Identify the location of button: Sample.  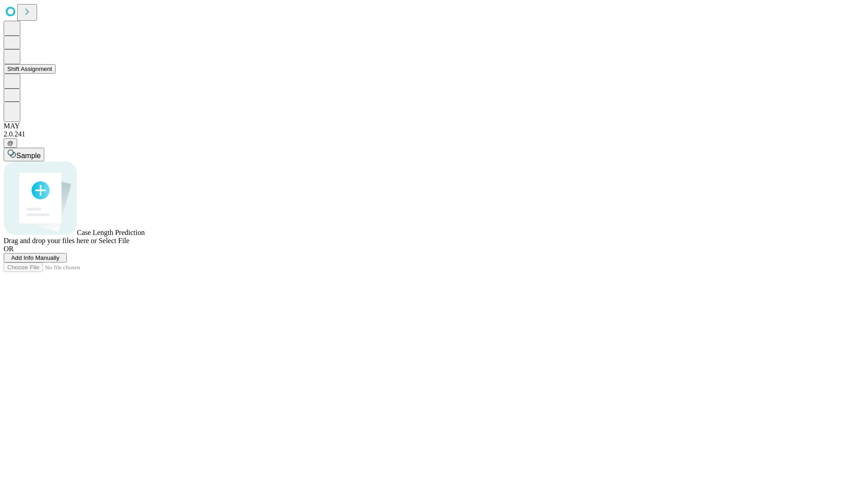
(24, 154).